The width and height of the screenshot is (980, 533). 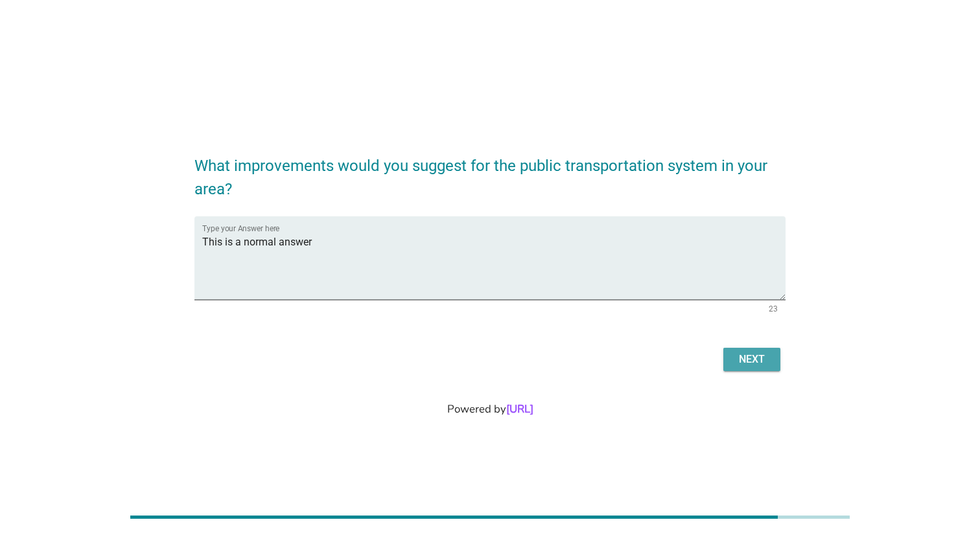 What do you see at coordinates (490, 171) in the screenshot?
I see `h2: What improvements would you suggest for the public transportation system in your area?` at bounding box center [490, 171].